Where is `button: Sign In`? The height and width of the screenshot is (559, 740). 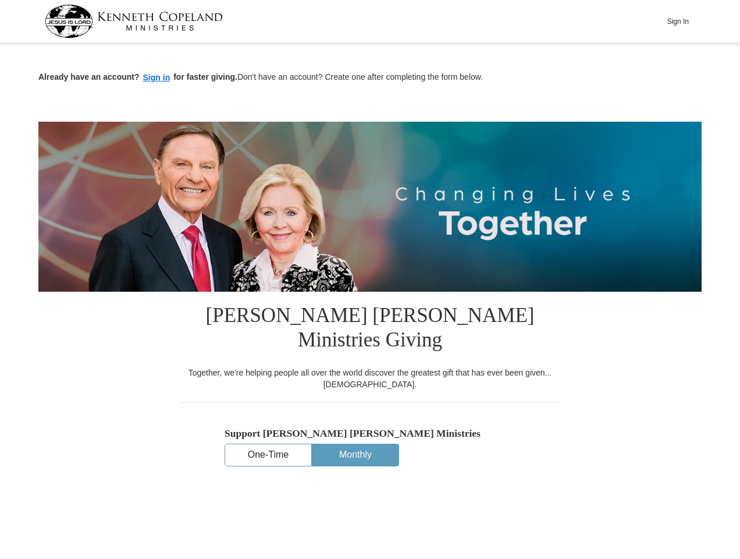 button: Sign In is located at coordinates (678, 21).